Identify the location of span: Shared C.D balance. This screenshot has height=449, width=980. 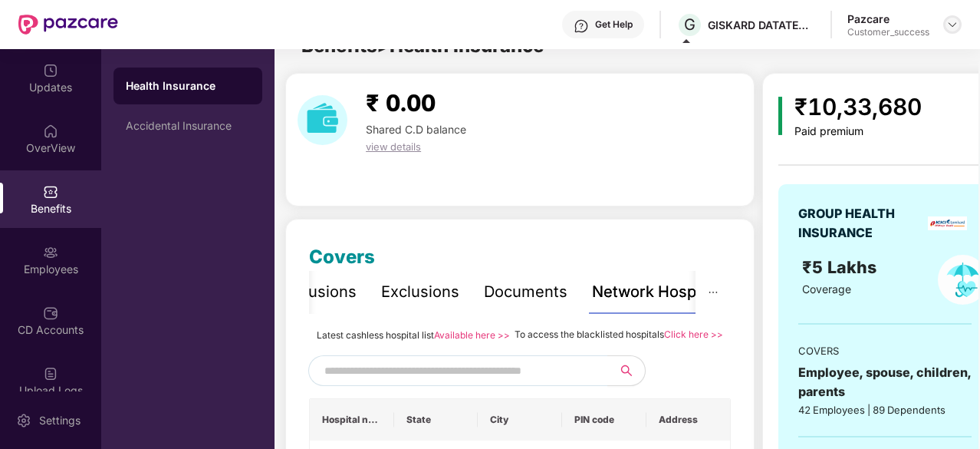
(416, 129).